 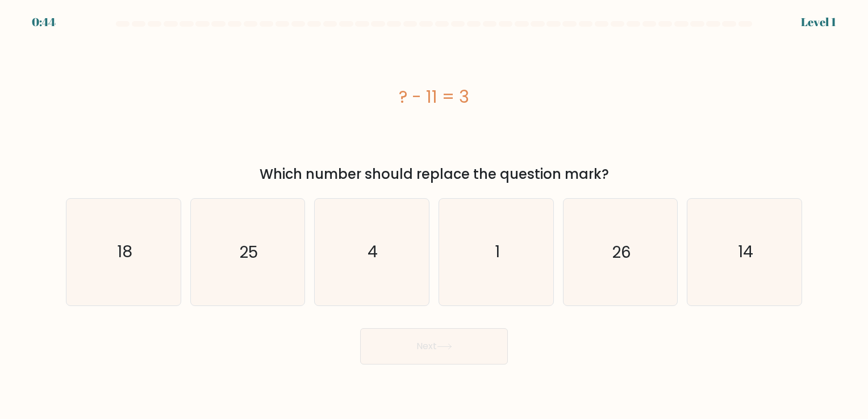 What do you see at coordinates (818, 22) in the screenshot?
I see `div: Level 1` at bounding box center [818, 22].